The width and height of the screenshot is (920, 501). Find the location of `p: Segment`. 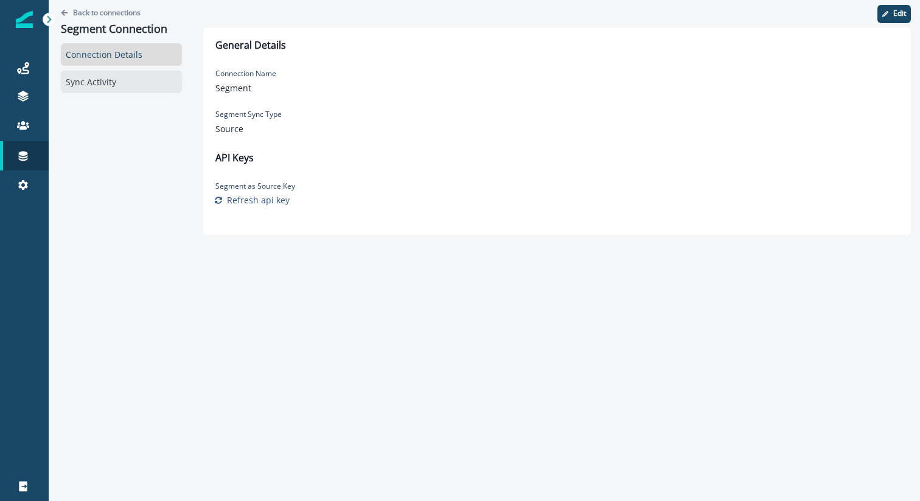

p: Segment is located at coordinates (276, 88).